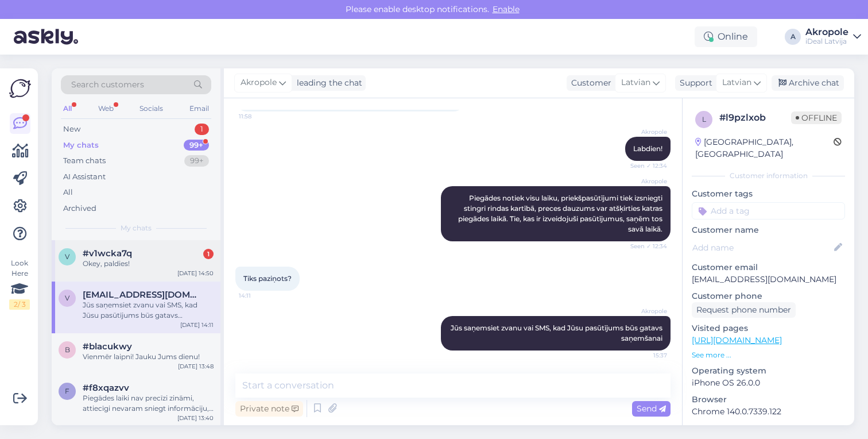  Describe the element at coordinates (817, 118) in the screenshot. I see `span: Offline` at that location.